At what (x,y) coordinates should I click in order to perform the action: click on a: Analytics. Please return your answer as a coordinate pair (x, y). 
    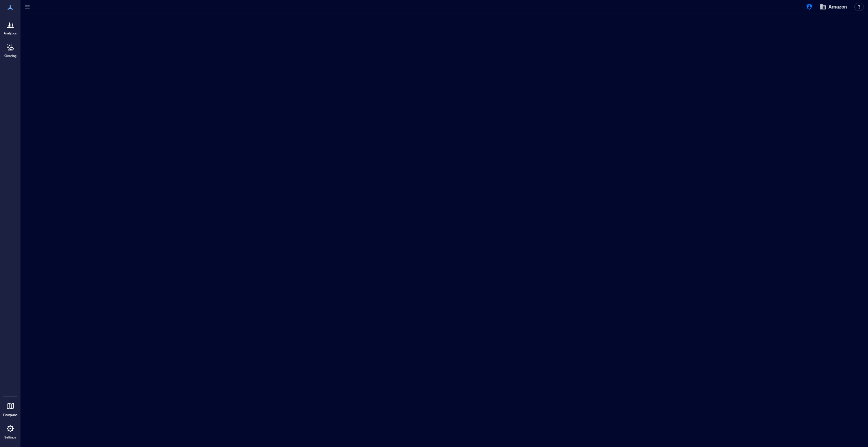
    Looking at the image, I should click on (10, 27).